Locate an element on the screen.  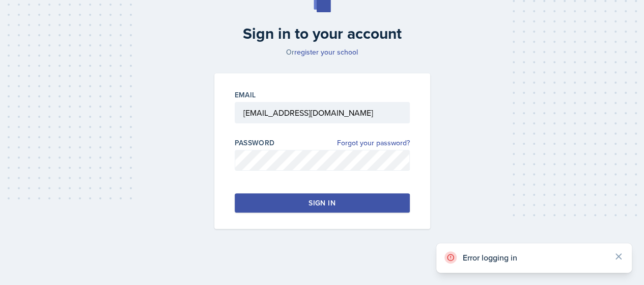
button: Sign in is located at coordinates (322, 203).